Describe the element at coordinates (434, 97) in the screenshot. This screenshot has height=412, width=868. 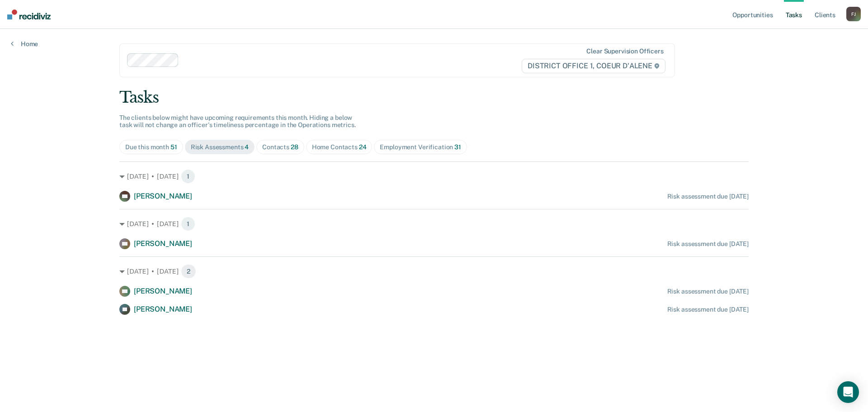
I see `div: Tasks` at that location.